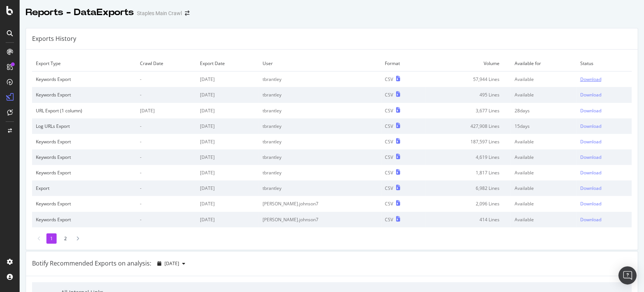 Image resolution: width=644 pixels, height=292 pixels. I want to click on td: Status, so click(604, 63).